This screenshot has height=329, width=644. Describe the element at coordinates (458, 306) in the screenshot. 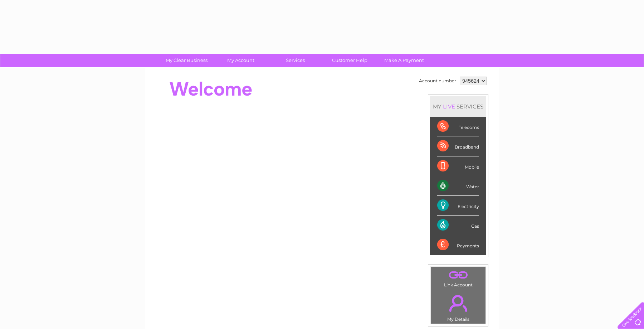

I see `td: My Details` at that location.